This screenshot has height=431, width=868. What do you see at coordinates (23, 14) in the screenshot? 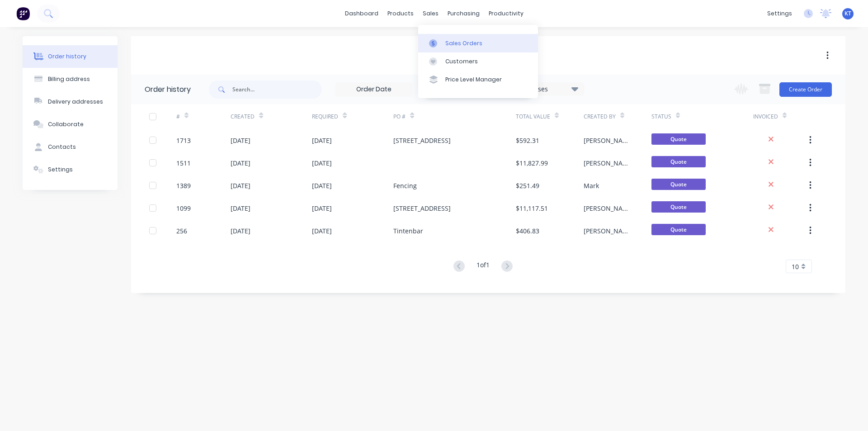
I see `img: Factory` at bounding box center [23, 14].